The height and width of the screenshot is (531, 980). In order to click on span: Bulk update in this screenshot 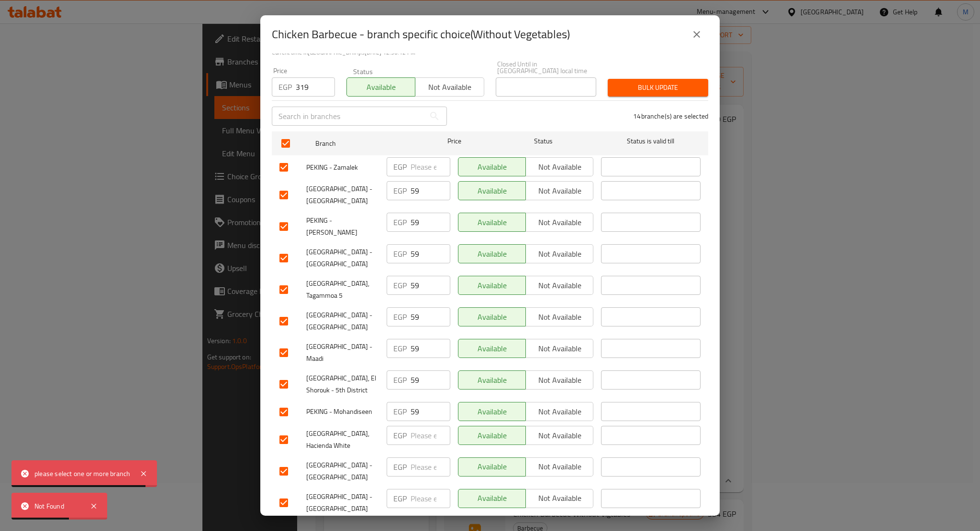, I will do `click(658, 88)`.